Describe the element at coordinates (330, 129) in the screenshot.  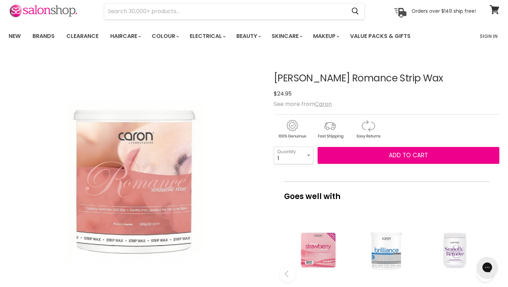
I see `img: shipping.gif` at that location.